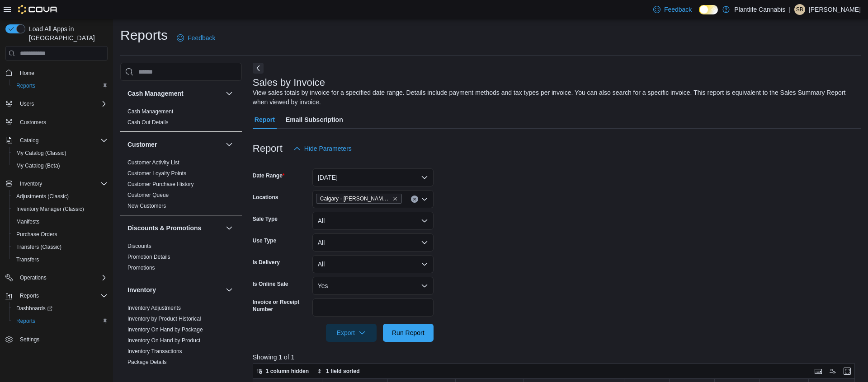  I want to click on button: Home, so click(57, 72).